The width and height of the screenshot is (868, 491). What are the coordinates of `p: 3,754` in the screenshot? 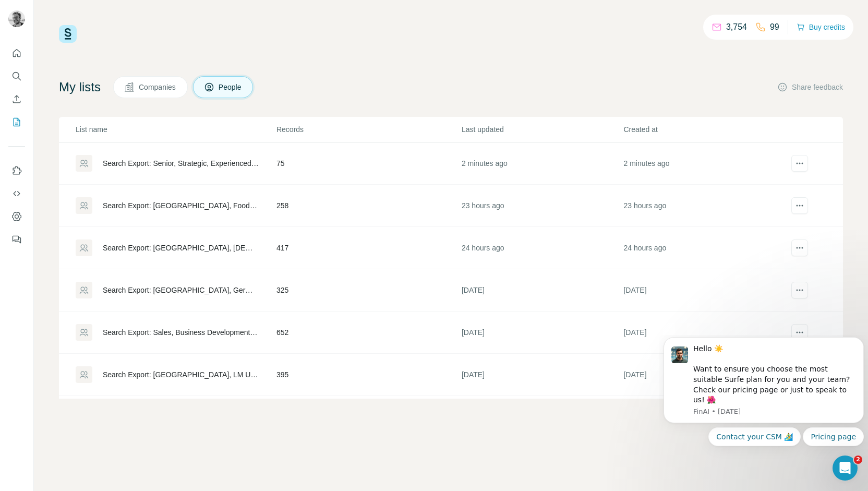 It's located at (737, 27).